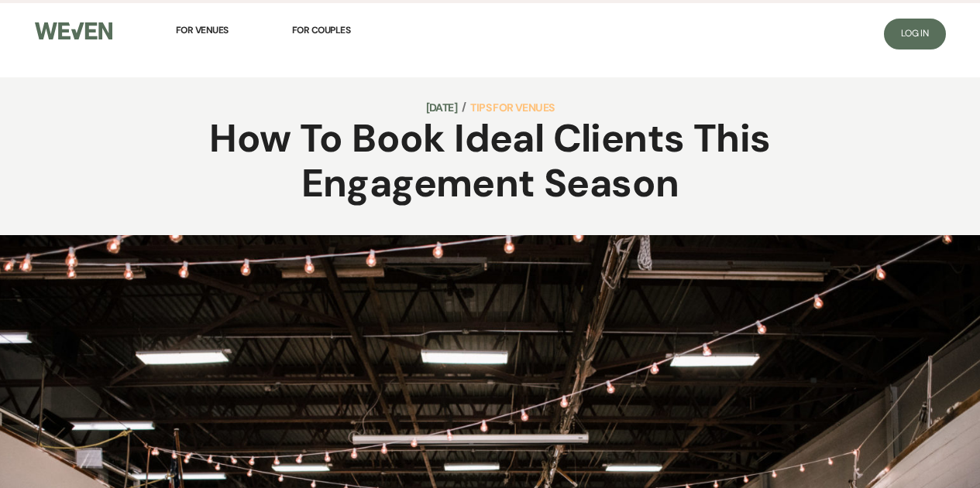 The image size is (980, 488). Describe the element at coordinates (322, 30) in the screenshot. I see `a: For Couples` at that location.